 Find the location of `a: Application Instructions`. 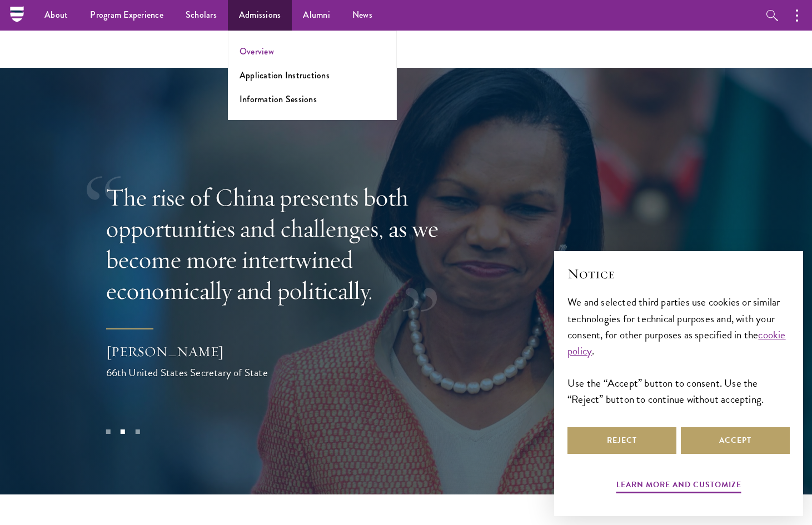

a: Application Instructions is located at coordinates (284, 75).